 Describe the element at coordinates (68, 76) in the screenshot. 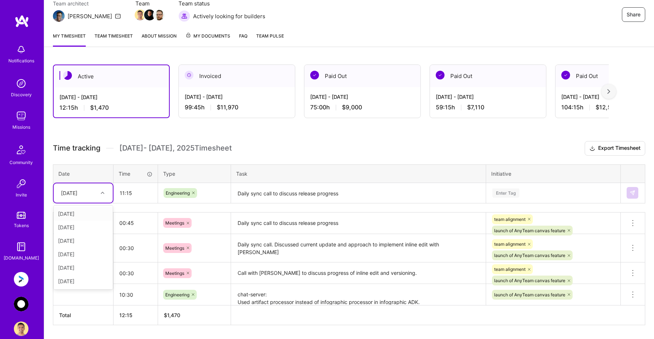

I see `img: Active` at that location.